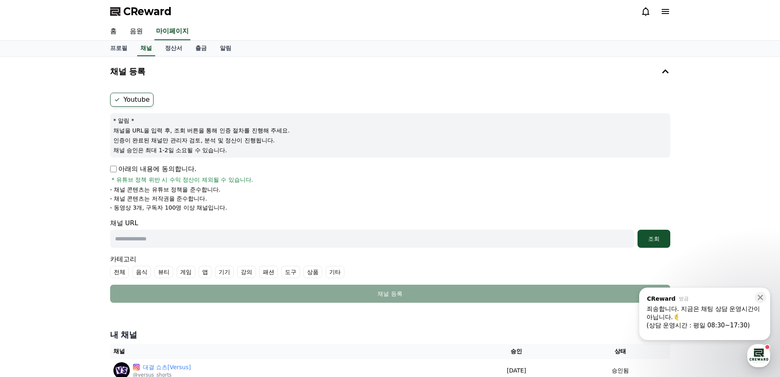 Image resolution: width=780 pixels, height=377 pixels. What do you see at coordinates (390, 150) in the screenshot?
I see `p: 채널 승인은 최대 1-2일 소요될 수 있습니다.` at bounding box center [390, 150].